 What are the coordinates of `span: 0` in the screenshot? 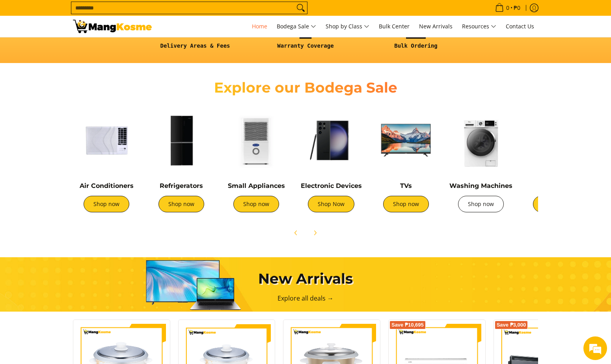 It's located at (507, 8).